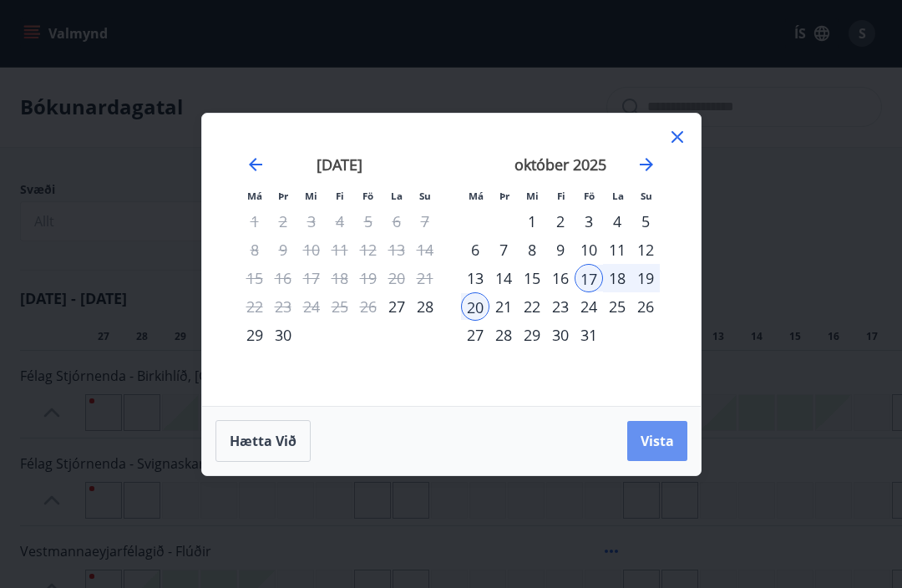 This screenshot has height=588, width=902. Describe the element at coordinates (340, 250) in the screenshot. I see `td: Not available. fimmtudagur, 11. september 2025` at that location.